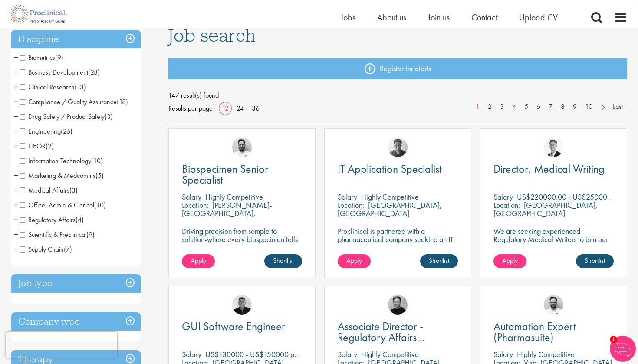 This screenshot has width=638, height=364. What do you see at coordinates (100, 205) in the screenshot?
I see `span: (10)` at bounding box center [100, 205].